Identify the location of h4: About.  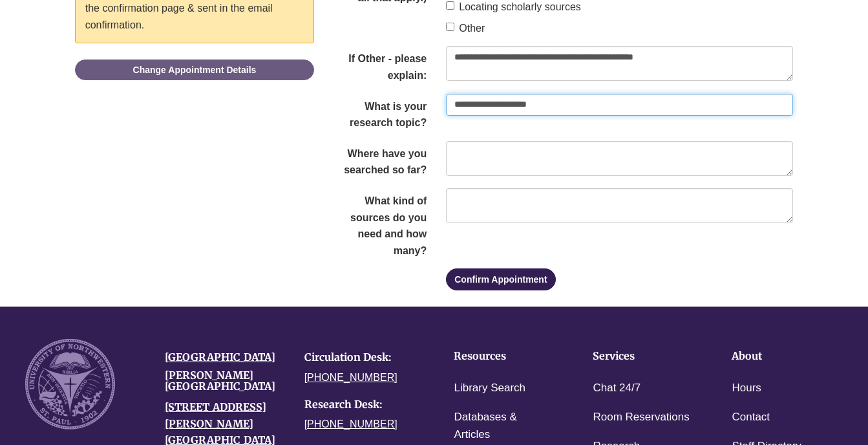
(781, 357).